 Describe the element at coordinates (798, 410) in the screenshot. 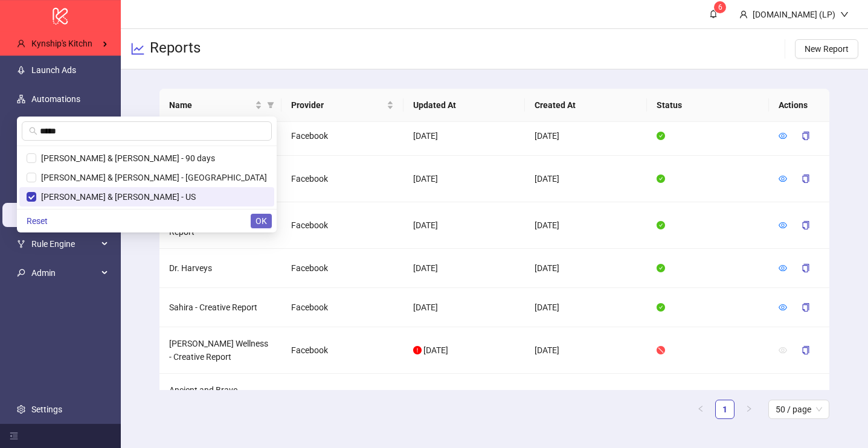

I see `div: Page Size` at that location.